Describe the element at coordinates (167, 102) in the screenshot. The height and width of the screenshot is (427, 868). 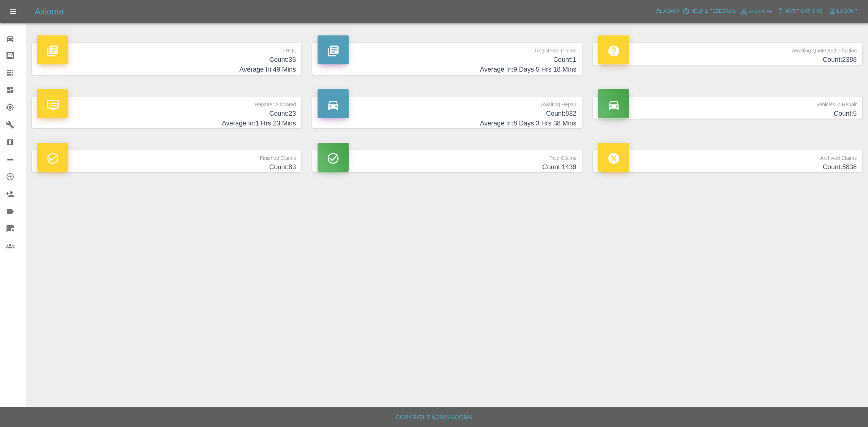
I see `p: Repairer Allocated` at that location.